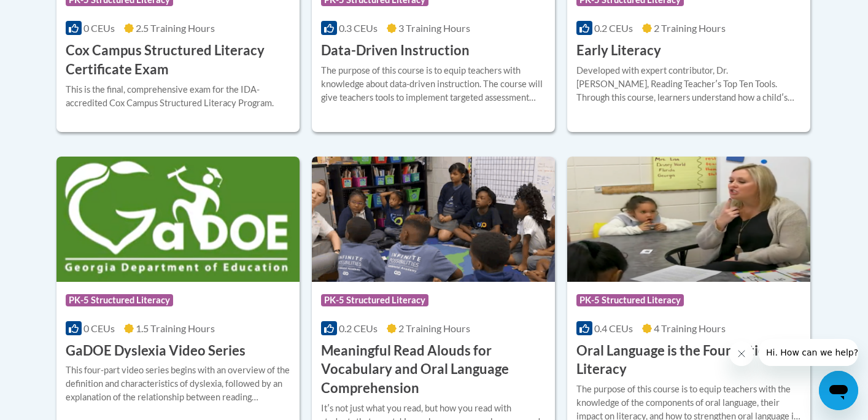 The height and width of the screenshot is (420, 868). What do you see at coordinates (175, 328) in the screenshot?
I see `span: 1.5 Training Hours` at bounding box center [175, 328].